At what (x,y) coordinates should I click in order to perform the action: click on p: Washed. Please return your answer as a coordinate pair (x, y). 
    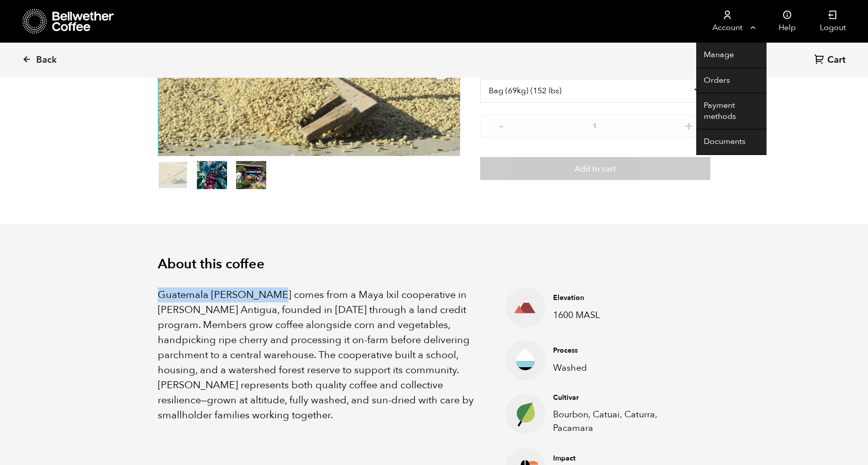
    Looking at the image, I should click on (622, 368).